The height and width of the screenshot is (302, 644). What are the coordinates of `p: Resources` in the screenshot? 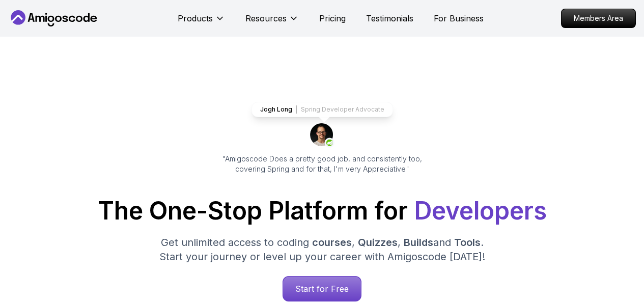 It's located at (265, 18).